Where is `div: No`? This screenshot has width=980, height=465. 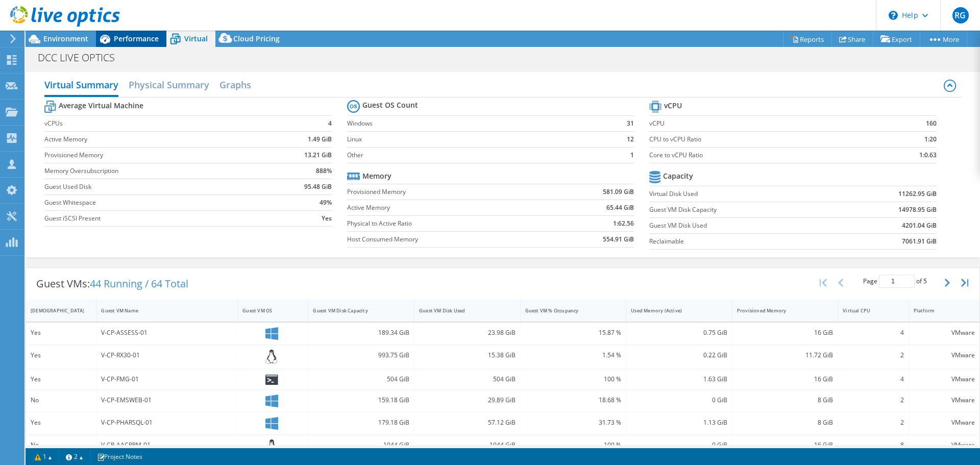 div: No is located at coordinates (61, 400).